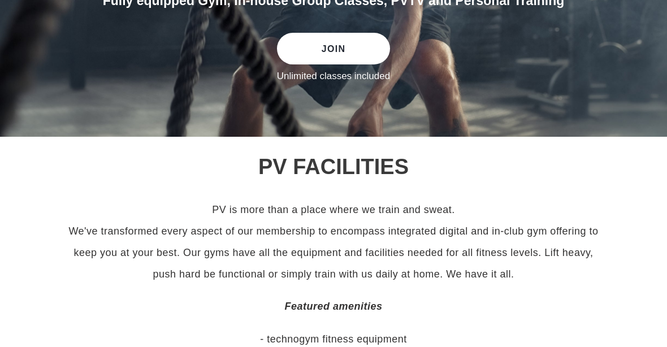  I want to click on em: Featured amenities, so click(333, 306).